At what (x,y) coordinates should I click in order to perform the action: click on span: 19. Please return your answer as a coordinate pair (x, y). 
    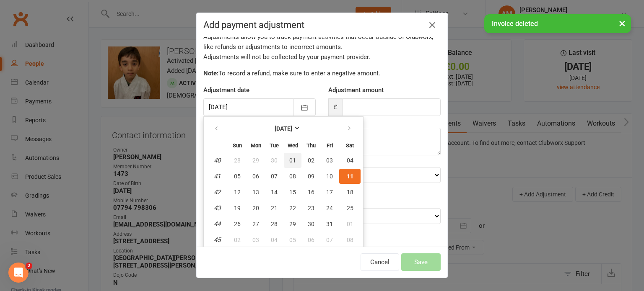
    Looking at the image, I should click on (237, 208).